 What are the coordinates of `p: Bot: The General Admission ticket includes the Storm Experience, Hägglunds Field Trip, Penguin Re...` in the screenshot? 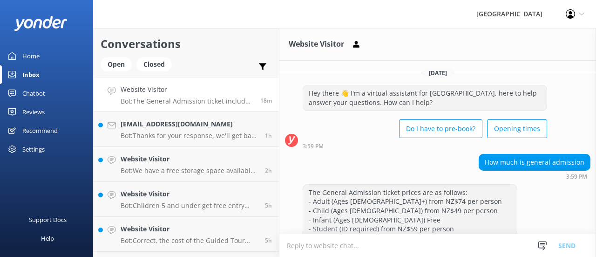 It's located at (187, 101).